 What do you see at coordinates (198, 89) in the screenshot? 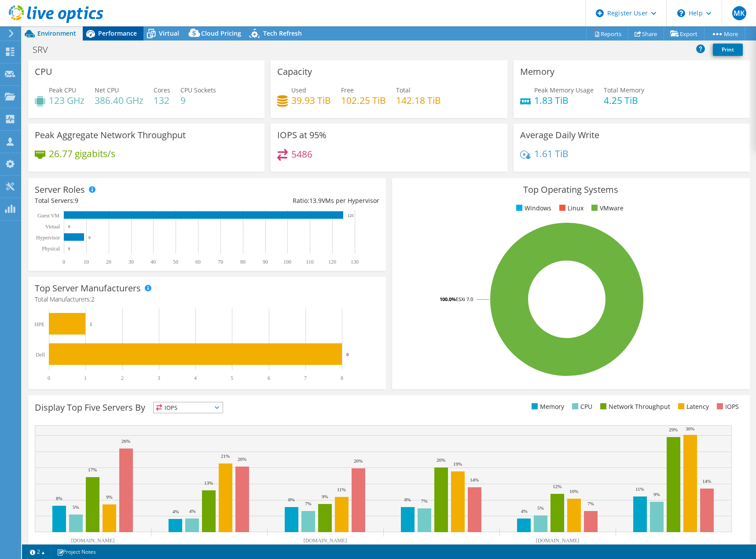
I see `span: CPU Sockets` at bounding box center [198, 89].